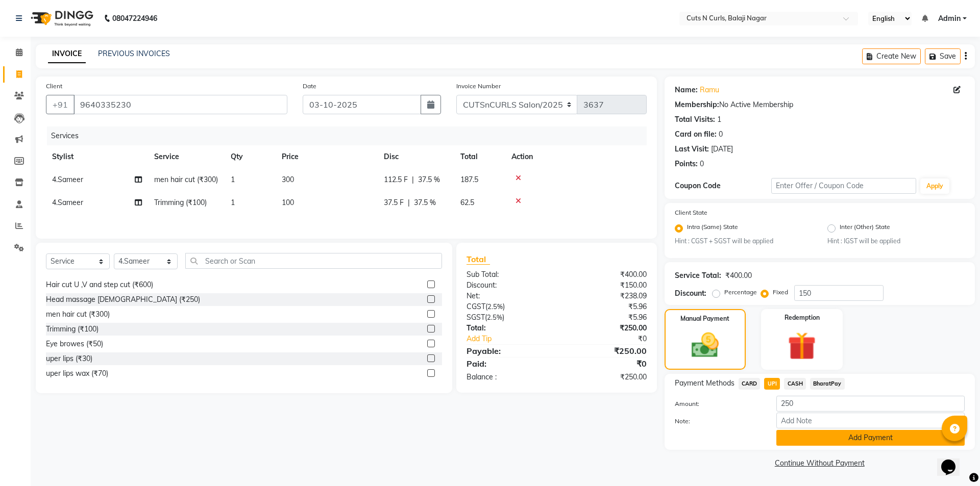 The image size is (980, 486). Describe the element at coordinates (309, 86) in the screenshot. I see `label: Date` at that location.